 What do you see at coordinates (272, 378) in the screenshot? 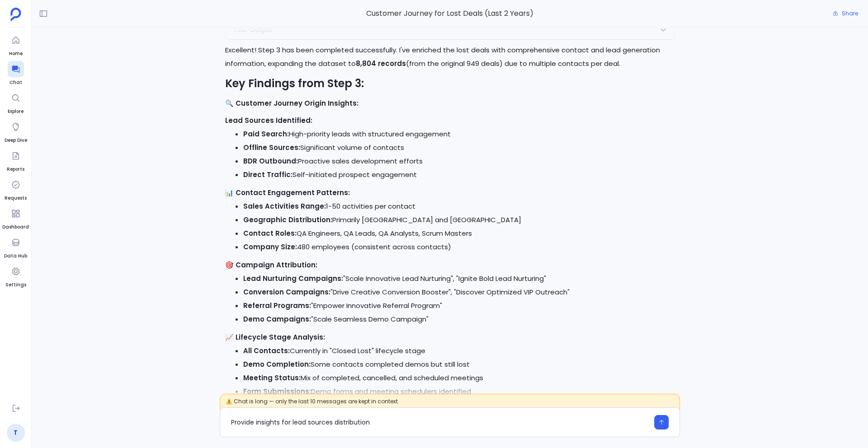
I see `strong: Meeting Status:` at bounding box center [272, 378].